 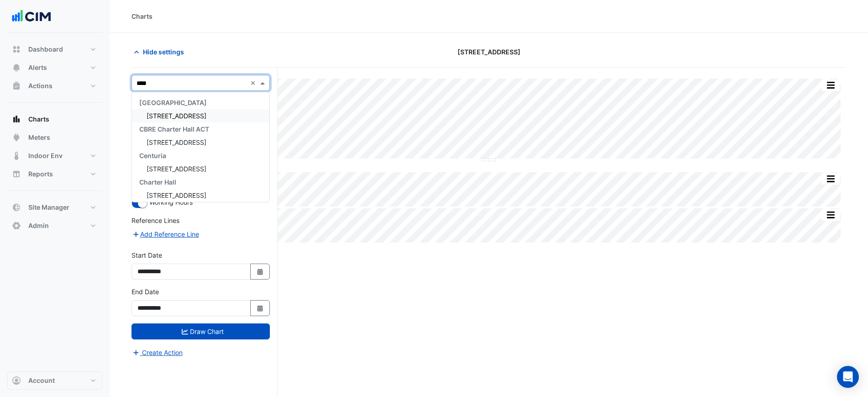 What do you see at coordinates (55, 174) in the screenshot?
I see `button: Reports` at bounding box center [55, 174].